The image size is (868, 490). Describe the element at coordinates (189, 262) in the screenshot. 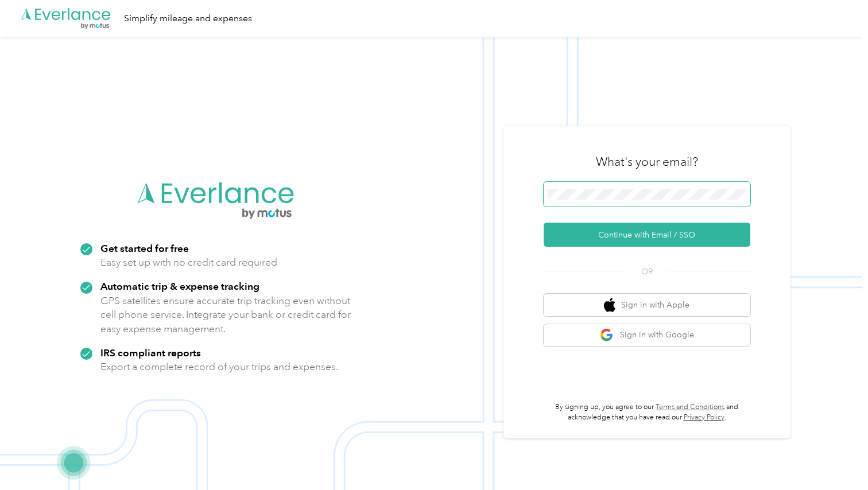

I see `p: Easy set up with no credit card required` at that location.